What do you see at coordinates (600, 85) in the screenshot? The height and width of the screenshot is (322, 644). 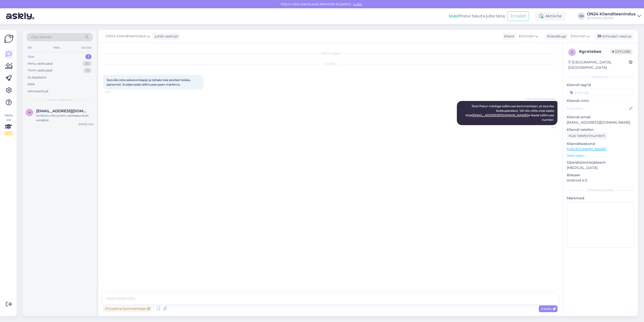 I see `p: Kliendi tag'id` at bounding box center [600, 85].